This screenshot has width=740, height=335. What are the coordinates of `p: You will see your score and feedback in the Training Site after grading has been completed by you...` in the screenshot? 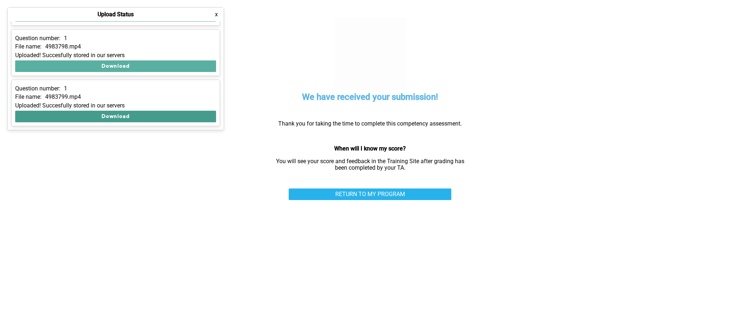 It's located at (370, 164).